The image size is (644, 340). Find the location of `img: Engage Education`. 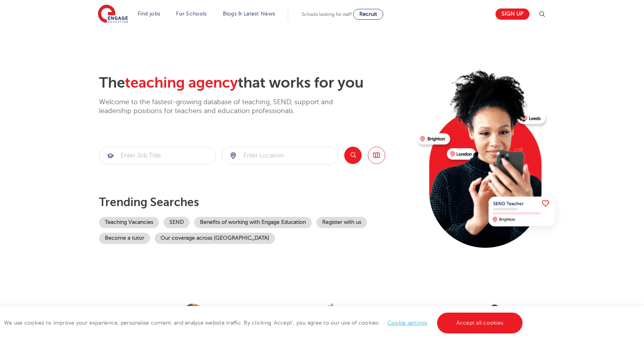

img: Engage Education is located at coordinates (113, 14).